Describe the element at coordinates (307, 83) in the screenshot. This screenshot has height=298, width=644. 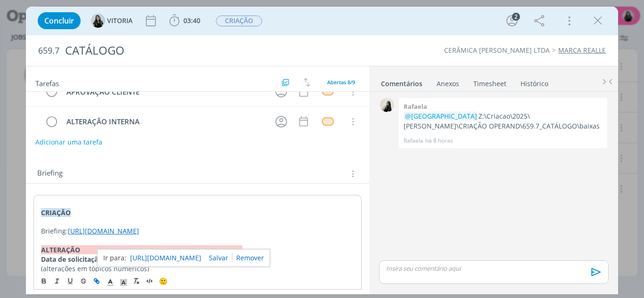
I see `img: arrow-down-up.svg` at that location.